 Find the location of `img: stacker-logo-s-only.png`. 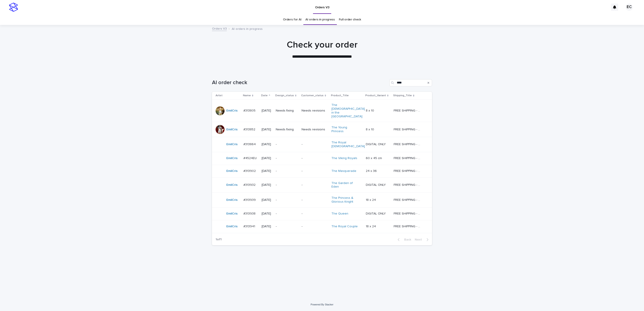

img: stacker-logo-s-only.png is located at coordinates (13, 7).